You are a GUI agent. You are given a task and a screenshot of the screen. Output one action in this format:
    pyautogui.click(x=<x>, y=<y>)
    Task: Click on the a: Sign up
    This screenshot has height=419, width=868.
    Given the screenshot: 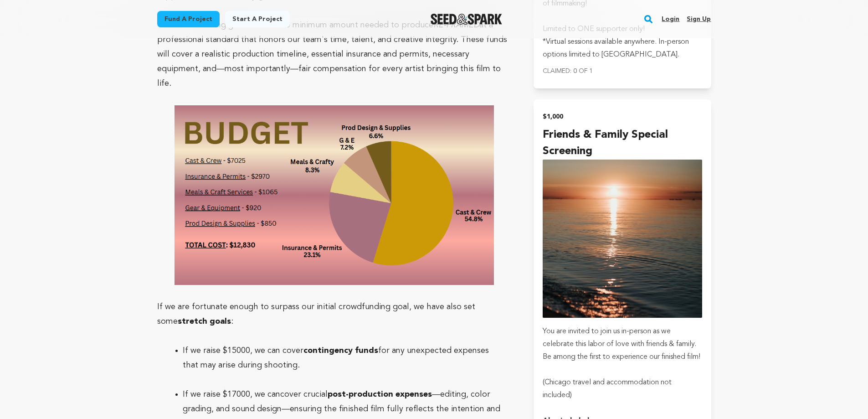 What is the action you would take?
    pyautogui.click(x=699, y=19)
    